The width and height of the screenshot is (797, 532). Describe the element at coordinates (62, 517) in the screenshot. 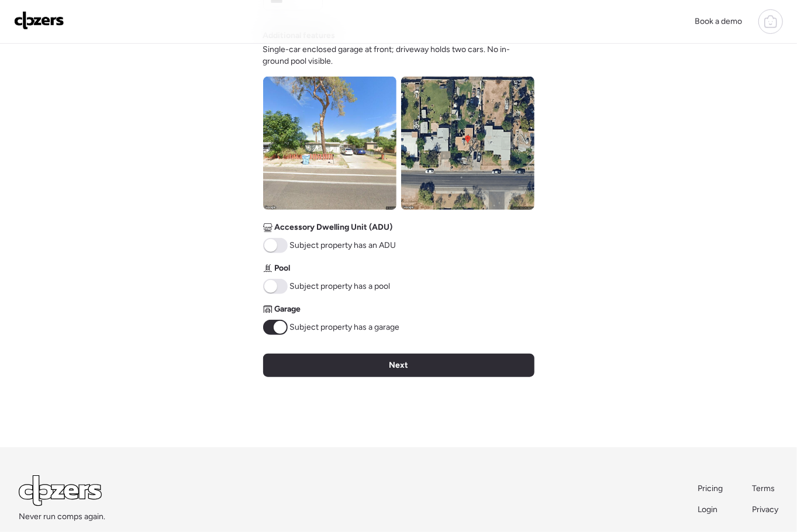

I see `span: Never run comps again.` at that location.